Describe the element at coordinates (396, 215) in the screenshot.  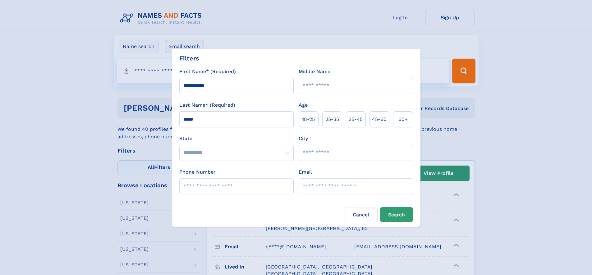
I see `button: Search` at that location.